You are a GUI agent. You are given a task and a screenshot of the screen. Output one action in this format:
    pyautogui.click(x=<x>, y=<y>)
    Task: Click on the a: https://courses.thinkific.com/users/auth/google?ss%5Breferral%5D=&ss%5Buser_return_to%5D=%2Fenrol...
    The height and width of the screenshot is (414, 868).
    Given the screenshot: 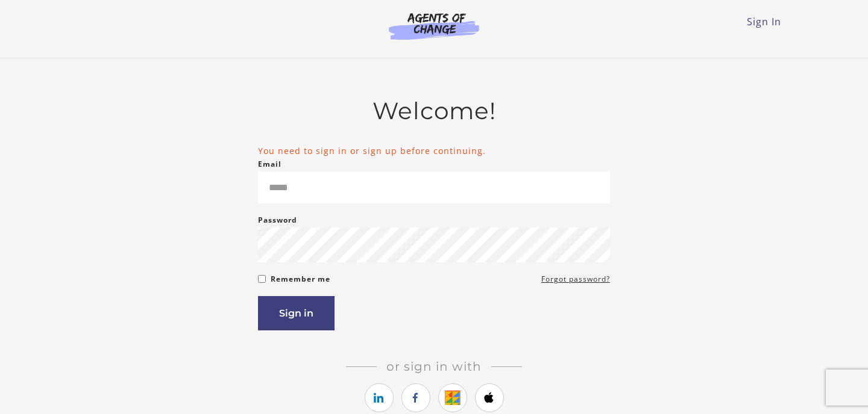 What is the action you would take?
    pyautogui.click(x=453, y=398)
    